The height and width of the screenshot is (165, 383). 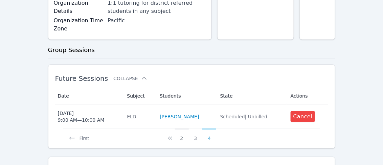 I want to click on div: Pacific, so click(x=157, y=21).